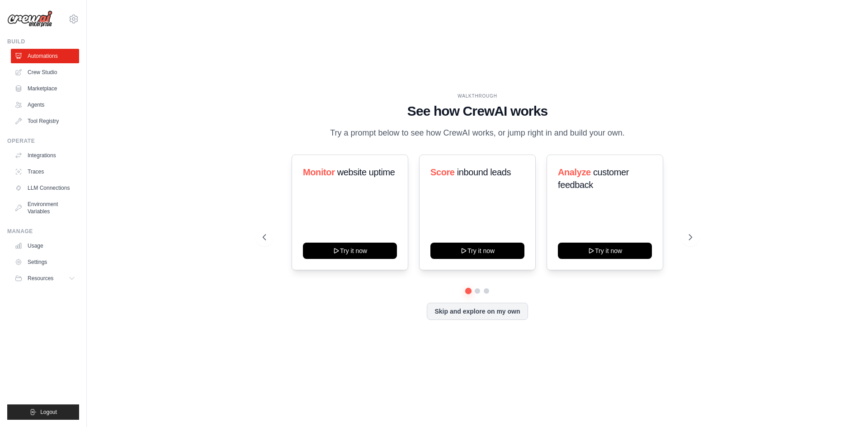  Describe the element at coordinates (484, 172) in the screenshot. I see `span: inbound leads` at that location.